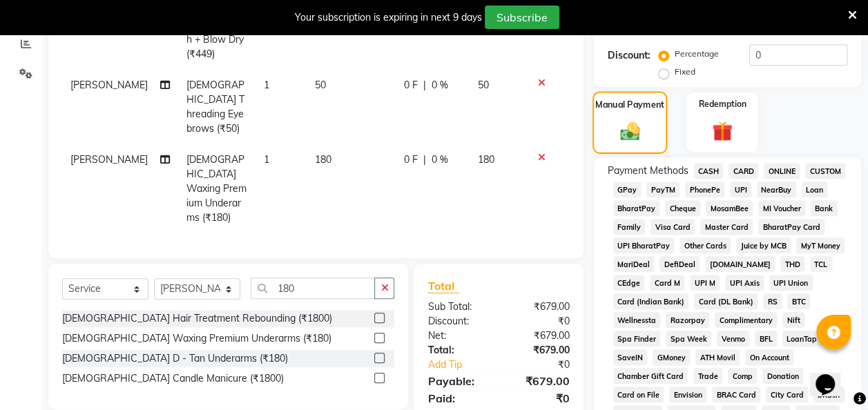  What do you see at coordinates (744, 283) in the screenshot?
I see `span: UPI Axis` at bounding box center [744, 283].